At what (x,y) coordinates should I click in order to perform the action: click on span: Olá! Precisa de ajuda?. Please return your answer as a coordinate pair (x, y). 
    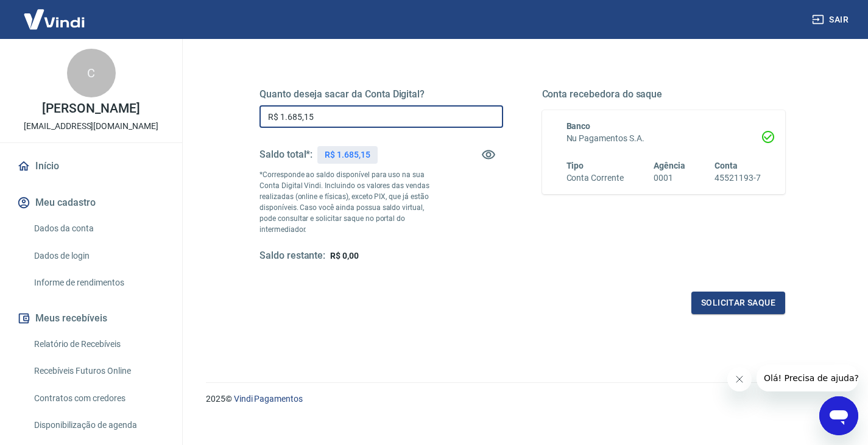
    Looking at the image, I should click on (55, 14).